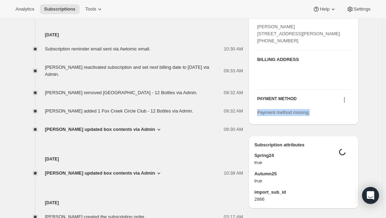  Describe the element at coordinates (98, 49) in the screenshot. I see `span: Subscription reminder email sent via Awtomic email.` at that location.